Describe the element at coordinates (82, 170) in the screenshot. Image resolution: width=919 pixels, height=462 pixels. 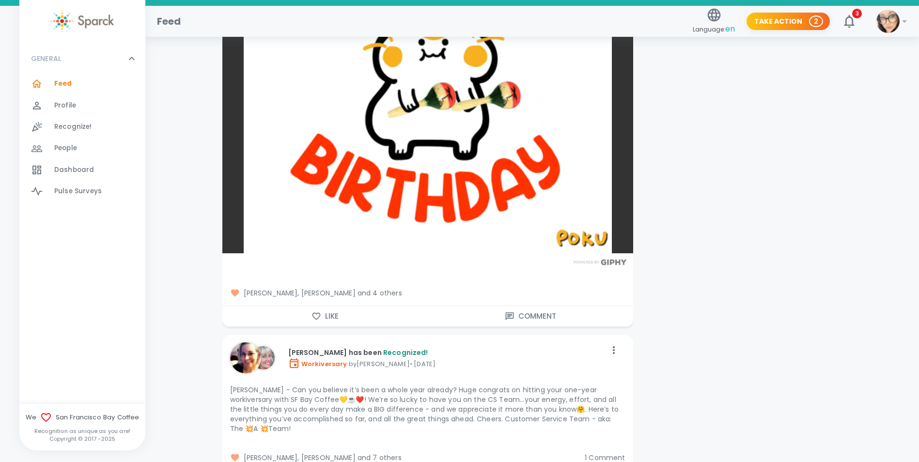
I see `a: Dashboard` at that location.